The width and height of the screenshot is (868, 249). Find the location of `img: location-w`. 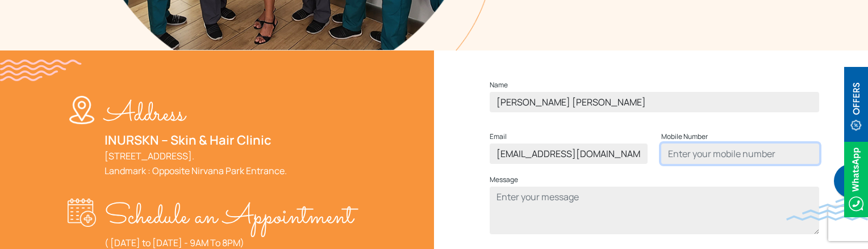

img: location-w is located at coordinates (86, 110).